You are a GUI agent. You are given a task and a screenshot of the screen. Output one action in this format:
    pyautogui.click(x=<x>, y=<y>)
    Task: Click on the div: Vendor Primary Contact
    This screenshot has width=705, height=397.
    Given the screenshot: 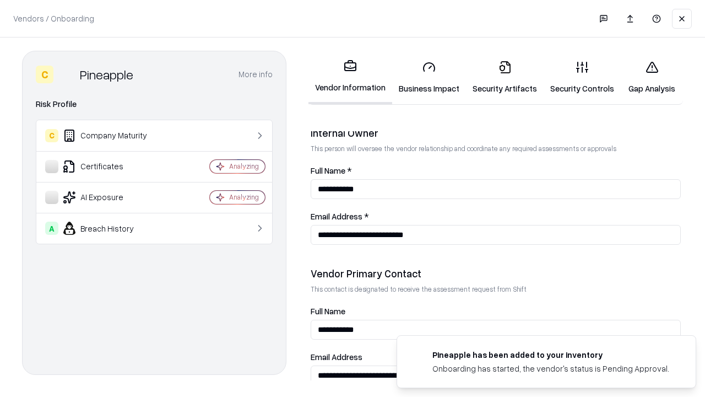 What is the action you would take?
    pyautogui.click(x=496, y=273)
    